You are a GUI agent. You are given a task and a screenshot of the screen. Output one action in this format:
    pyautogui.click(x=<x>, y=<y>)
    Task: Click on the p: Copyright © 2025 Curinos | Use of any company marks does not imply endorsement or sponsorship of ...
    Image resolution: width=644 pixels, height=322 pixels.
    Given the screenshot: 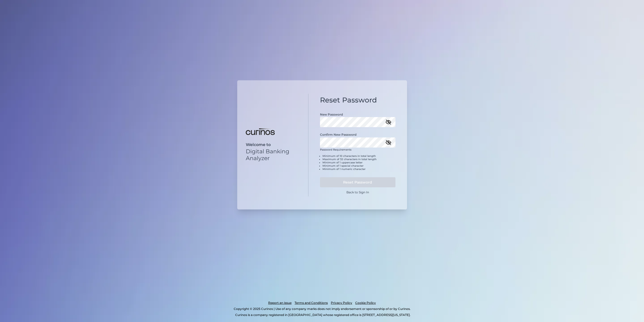 What is the action you would take?
    pyautogui.click(x=322, y=308)
    